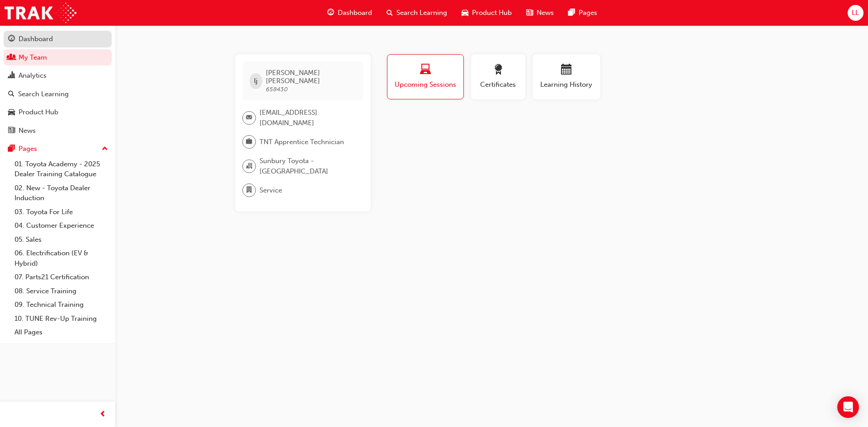 The image size is (868, 427). I want to click on span: 658430, so click(277, 89).